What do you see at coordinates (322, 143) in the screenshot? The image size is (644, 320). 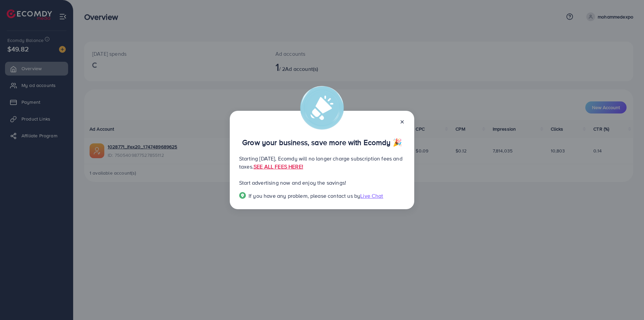 I see `p: Grow your business, save more with Ecomdy 🎉` at bounding box center [322, 143].